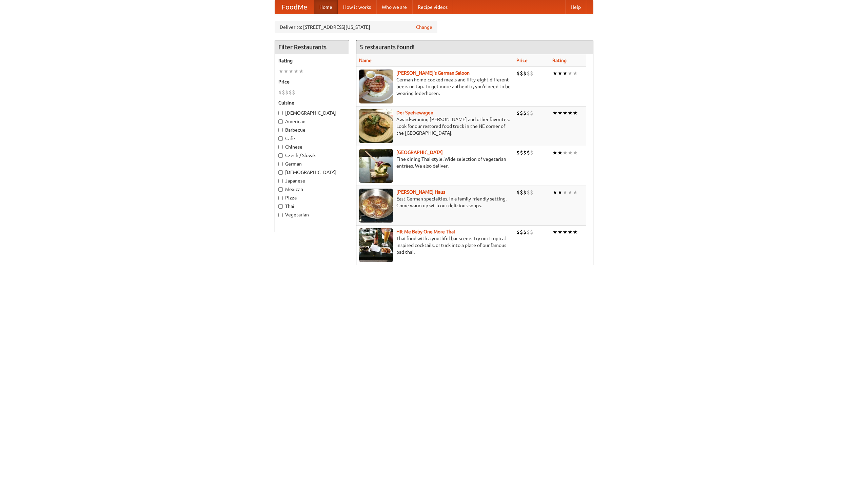  I want to click on ng-pluralize: 5 restaurants found!, so click(387, 47).